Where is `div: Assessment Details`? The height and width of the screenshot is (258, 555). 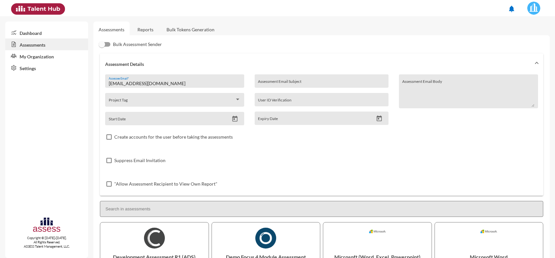
div: Assessment Details is located at coordinates (322, 135).